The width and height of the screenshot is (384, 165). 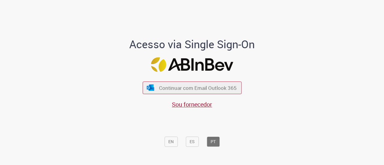 What do you see at coordinates (213, 142) in the screenshot?
I see `button: PT` at bounding box center [213, 142].